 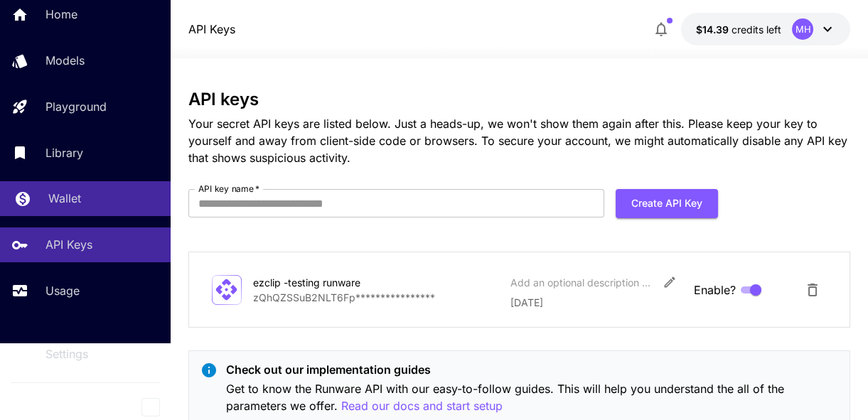 I want to click on button: Delete API Key, so click(x=812, y=290).